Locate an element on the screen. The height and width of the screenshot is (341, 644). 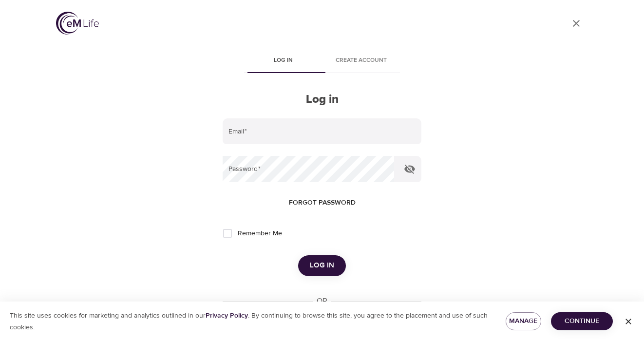
button: Manage is located at coordinates (523, 321).